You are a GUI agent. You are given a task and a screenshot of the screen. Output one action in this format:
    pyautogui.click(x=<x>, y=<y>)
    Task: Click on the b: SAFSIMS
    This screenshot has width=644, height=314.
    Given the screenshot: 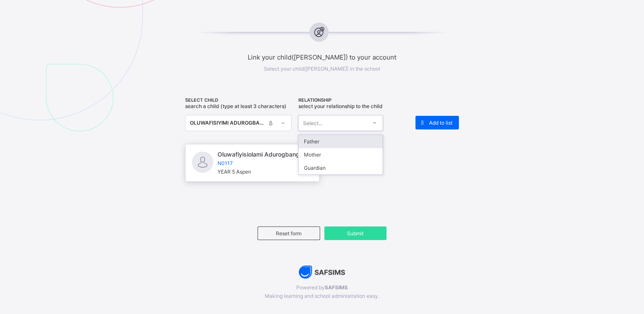 What is the action you would take?
    pyautogui.click(x=336, y=287)
    